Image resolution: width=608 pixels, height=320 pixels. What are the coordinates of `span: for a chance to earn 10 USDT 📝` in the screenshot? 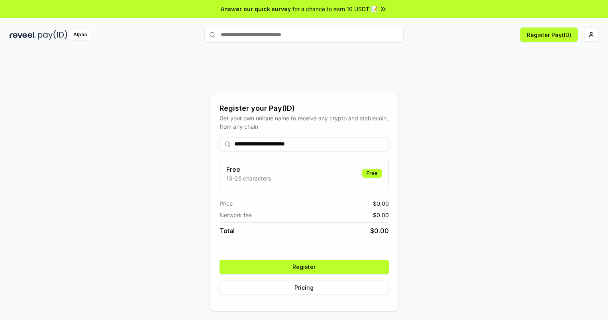 It's located at (335, 9).